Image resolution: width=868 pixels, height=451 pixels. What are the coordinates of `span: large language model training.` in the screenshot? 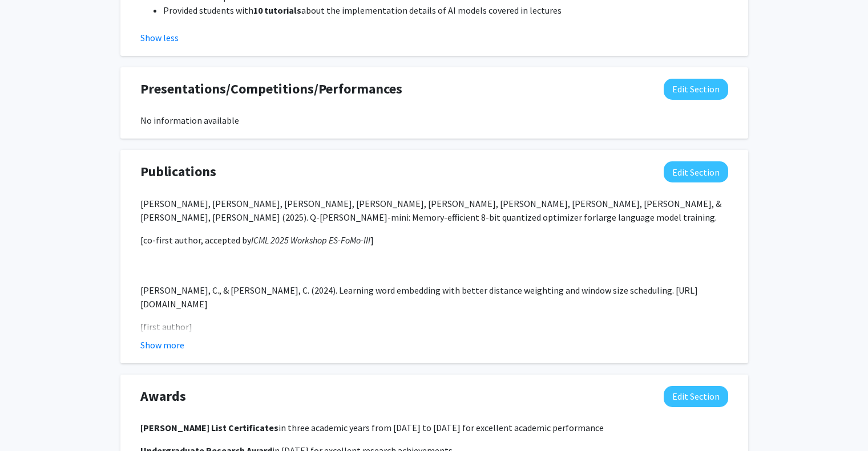 It's located at (656, 218).